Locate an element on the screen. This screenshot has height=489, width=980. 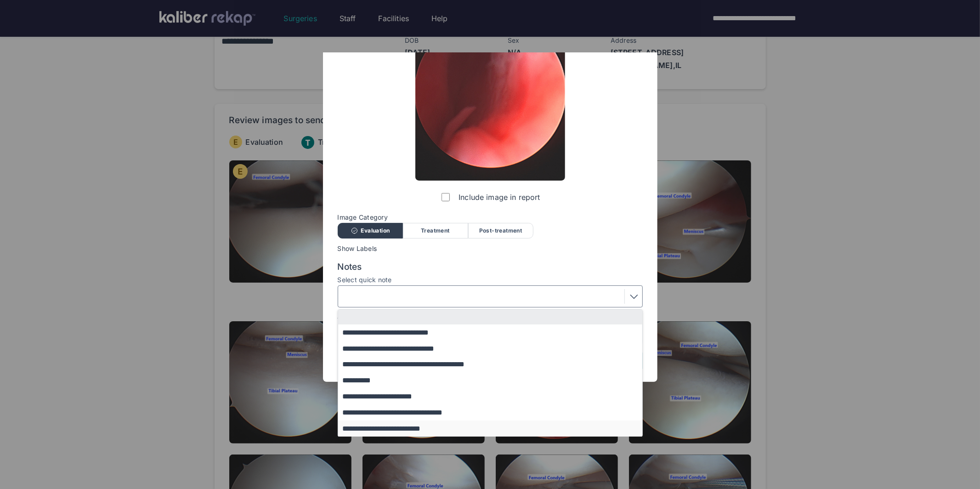
label: Include image in report is located at coordinates (490, 197).